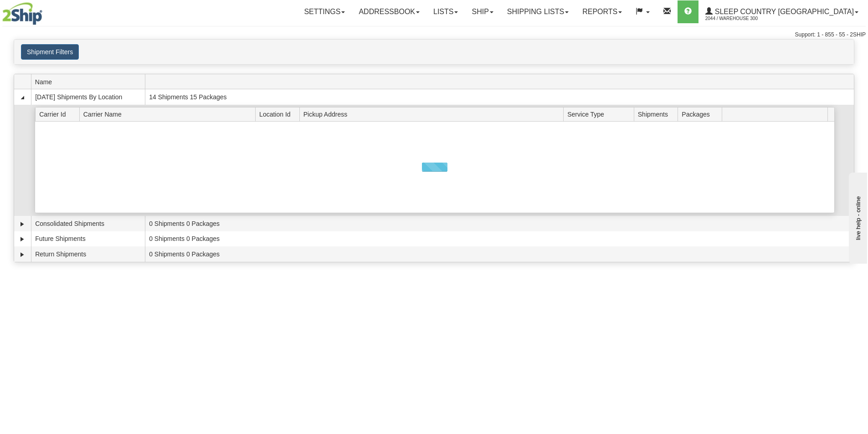 This screenshot has width=868, height=434. I want to click on span: Packages, so click(702, 114).